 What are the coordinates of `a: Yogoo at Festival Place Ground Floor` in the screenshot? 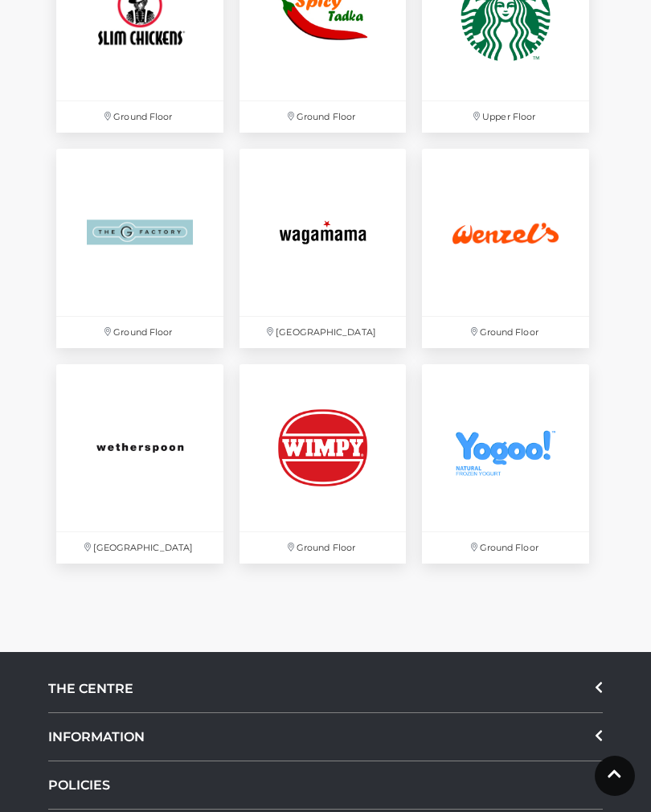 It's located at (506, 464).